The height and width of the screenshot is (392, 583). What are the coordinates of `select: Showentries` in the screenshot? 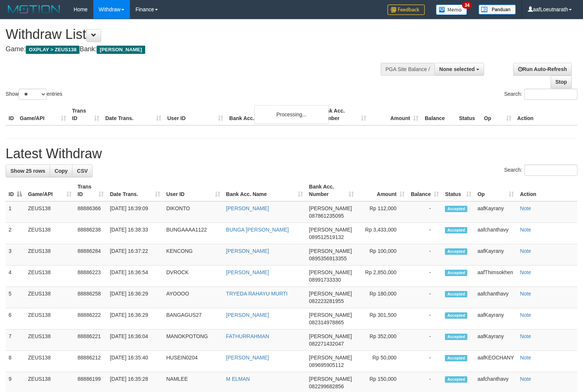 It's located at (32, 94).